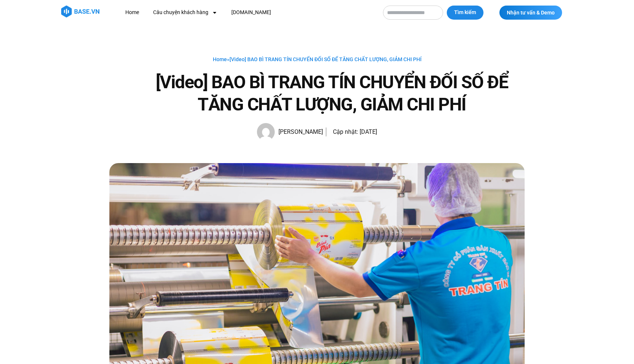 This screenshot has height=364, width=634. Describe the element at coordinates (185, 12) in the screenshot. I see `a: Câu chuyện khách hàng` at that location.